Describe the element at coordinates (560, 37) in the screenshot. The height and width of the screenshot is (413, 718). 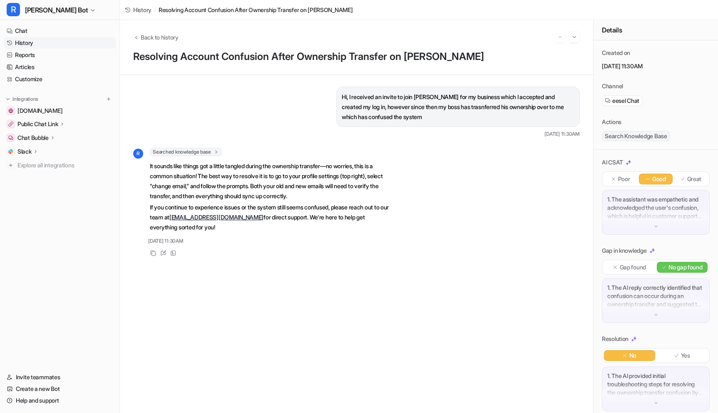
I see `img: Previous session` at that location.